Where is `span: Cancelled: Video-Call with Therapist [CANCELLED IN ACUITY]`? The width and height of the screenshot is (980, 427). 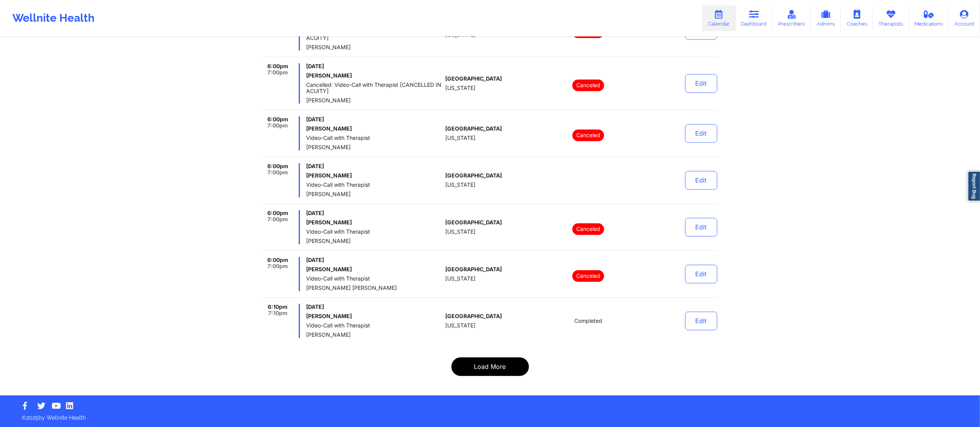 span: Cancelled: Video-Call with Therapist [CANCELLED IN ACUITY] is located at coordinates (374, 88).